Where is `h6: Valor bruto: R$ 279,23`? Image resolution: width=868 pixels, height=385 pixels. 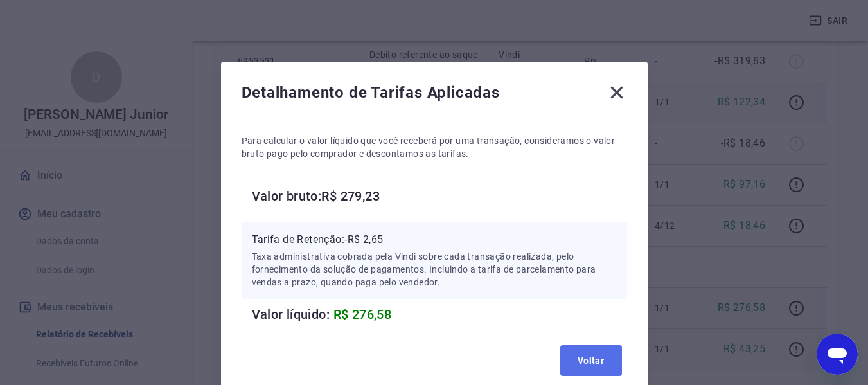
h6: Valor bruto: R$ 279,23 is located at coordinates (440, 196).